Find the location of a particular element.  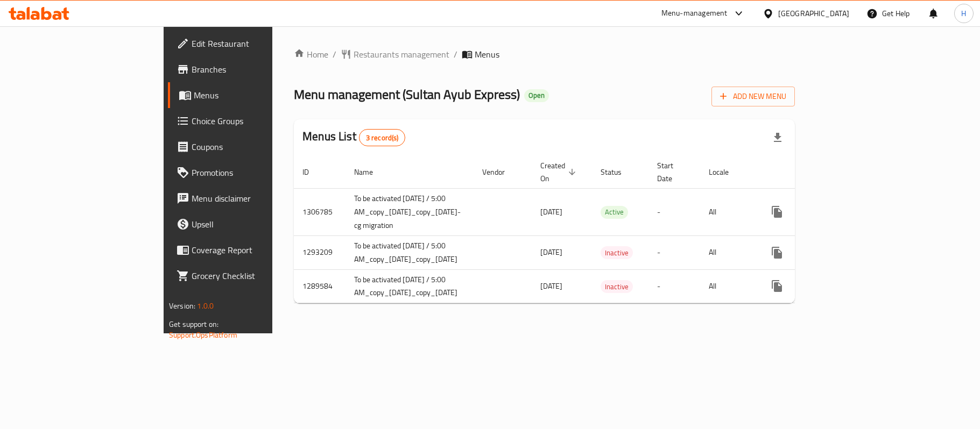

span: Menu disclaimer is located at coordinates (255, 199).